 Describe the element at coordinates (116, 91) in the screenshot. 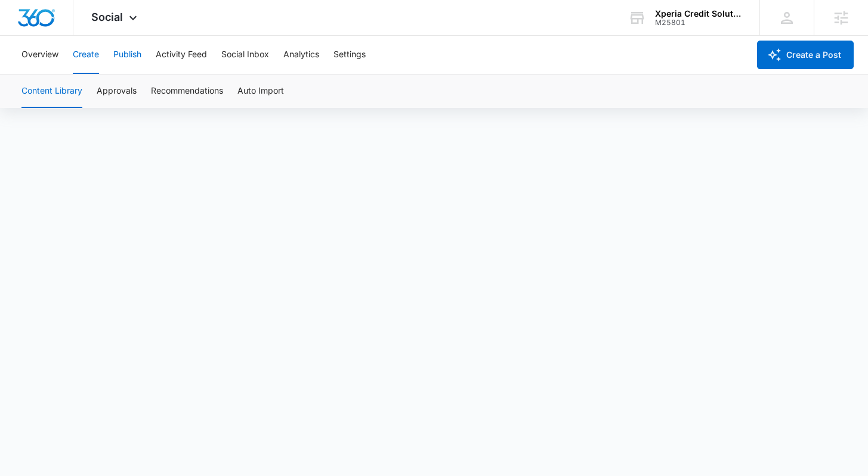

I see `button: Approvals` at that location.